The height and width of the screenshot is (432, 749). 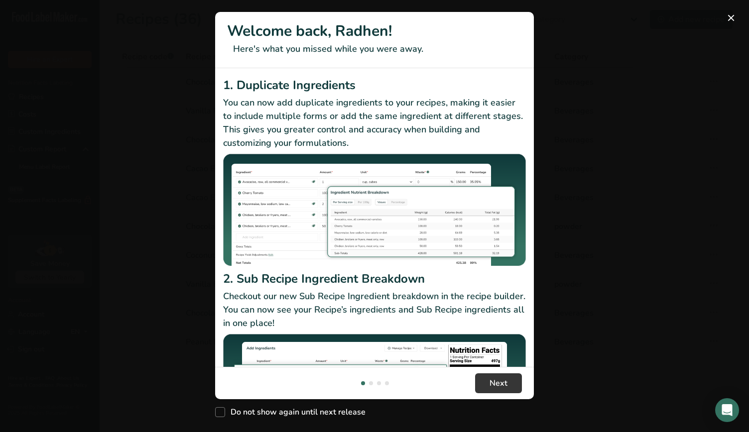 What do you see at coordinates (498, 383) in the screenshot?
I see `button: Next` at bounding box center [498, 383].